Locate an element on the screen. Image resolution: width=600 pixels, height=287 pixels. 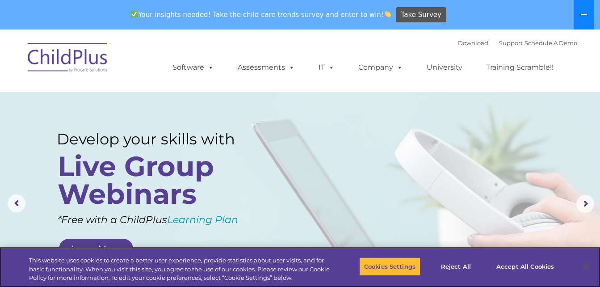
img: ChildPlus by Procare Solutions is located at coordinates (68, 59).